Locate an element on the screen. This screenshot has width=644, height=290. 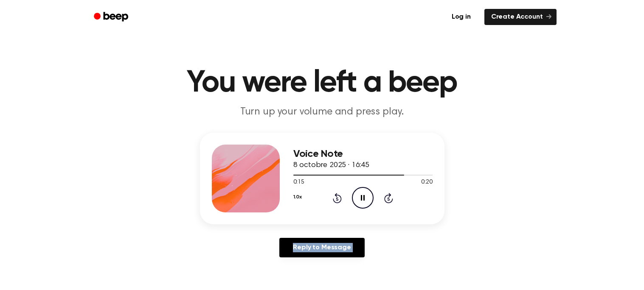
span: 8 octobre 2025 · 16:45 is located at coordinates (331, 166).